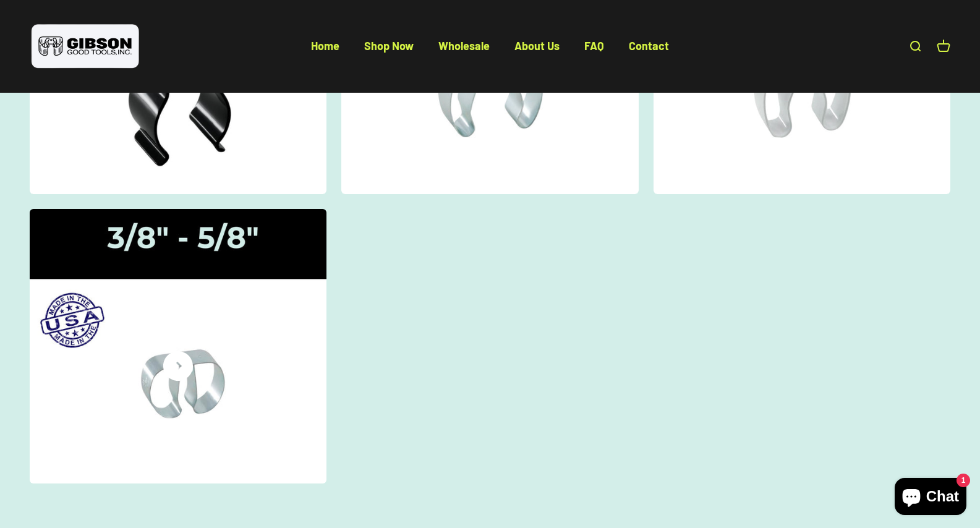  I want to click on inbox-online-store-chat: Shopify online store chat, so click(931, 498).